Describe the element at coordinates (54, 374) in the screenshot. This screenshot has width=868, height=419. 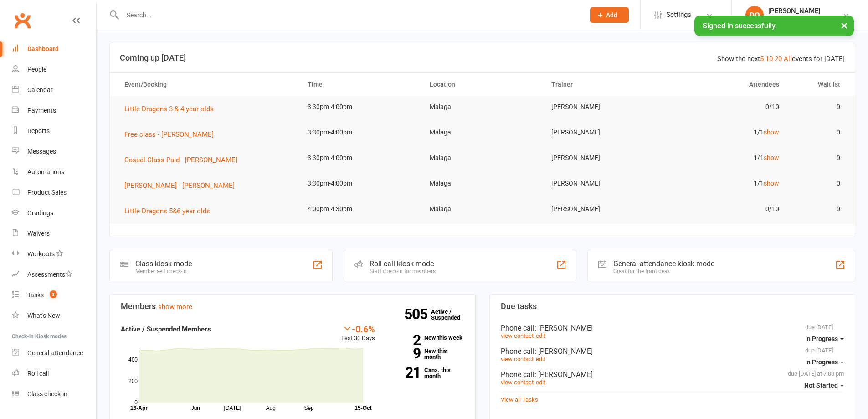
I see `a: Roll call` at that location.